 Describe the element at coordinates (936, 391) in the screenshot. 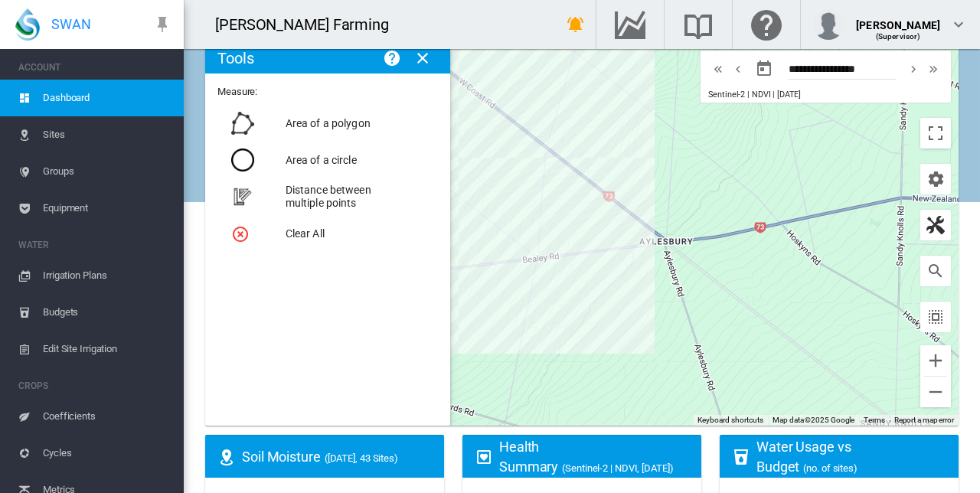

I see `button: Zoom out` at that location.